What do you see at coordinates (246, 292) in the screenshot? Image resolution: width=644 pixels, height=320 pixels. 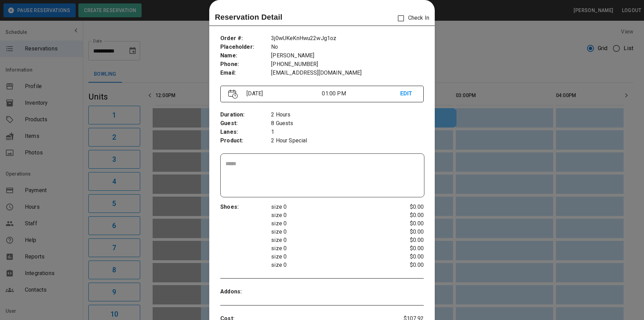 I see `p: Addons :` at bounding box center [246, 292].